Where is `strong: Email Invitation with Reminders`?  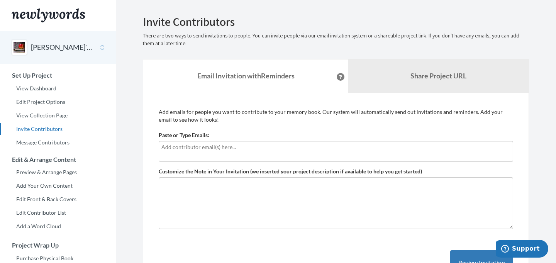
strong: Email Invitation with Reminders is located at coordinates (246, 76).